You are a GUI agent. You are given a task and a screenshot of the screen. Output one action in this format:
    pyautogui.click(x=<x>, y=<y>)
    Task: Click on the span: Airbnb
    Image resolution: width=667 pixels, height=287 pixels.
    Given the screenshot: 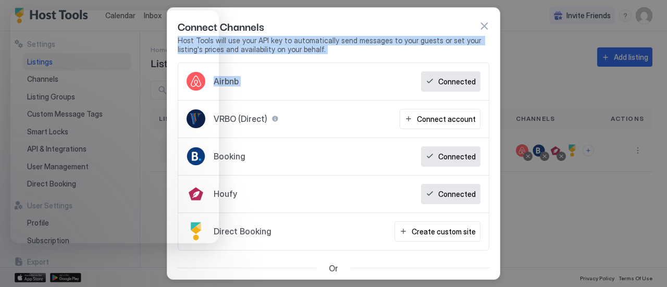 What is the action you would take?
    pyautogui.click(x=226, y=81)
    